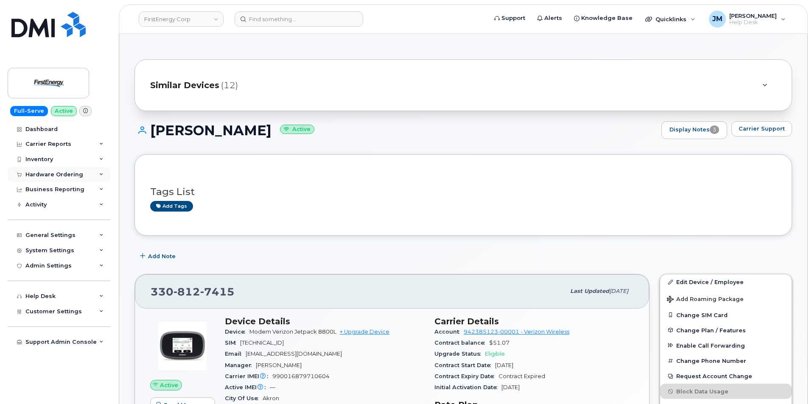  Describe the element at coordinates (240, 365) in the screenshot. I see `span: Manager` at that location.